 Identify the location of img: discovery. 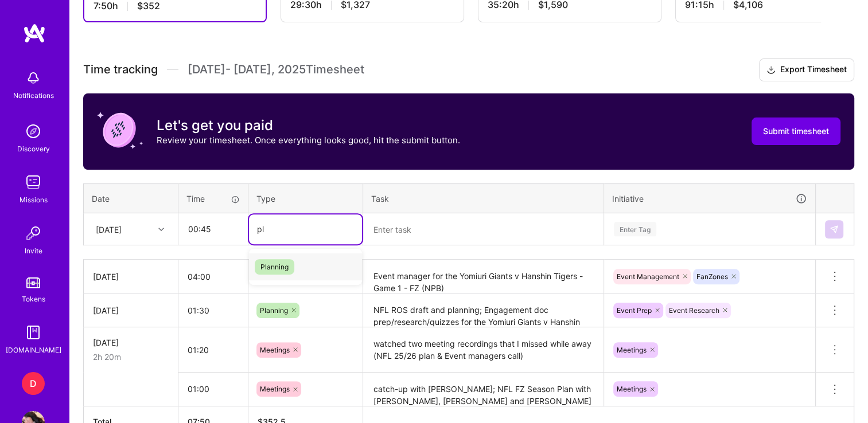
(33, 131).